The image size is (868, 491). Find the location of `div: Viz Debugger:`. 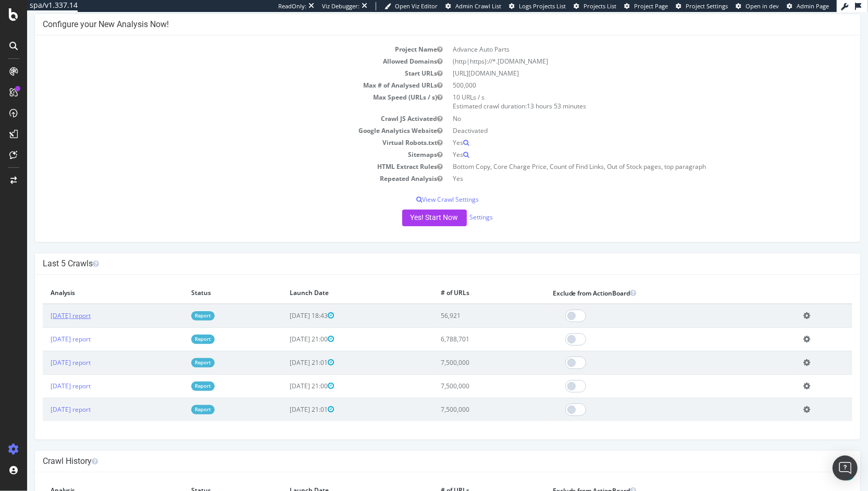

div: Viz Debugger: is located at coordinates (341, 6).